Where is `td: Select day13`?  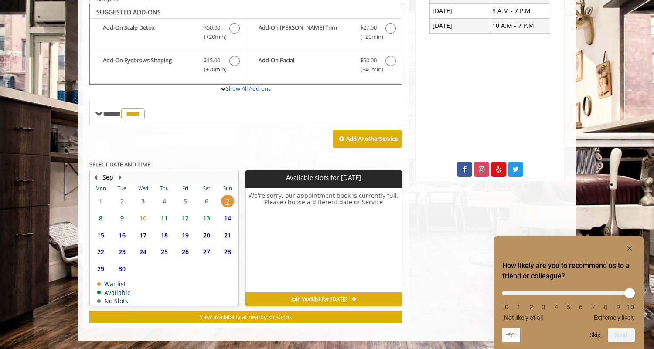
td: Select day13 is located at coordinates (206, 218).